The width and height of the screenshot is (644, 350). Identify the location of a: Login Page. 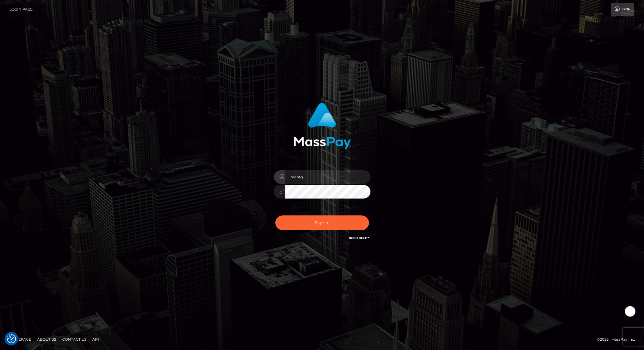
(21, 10).